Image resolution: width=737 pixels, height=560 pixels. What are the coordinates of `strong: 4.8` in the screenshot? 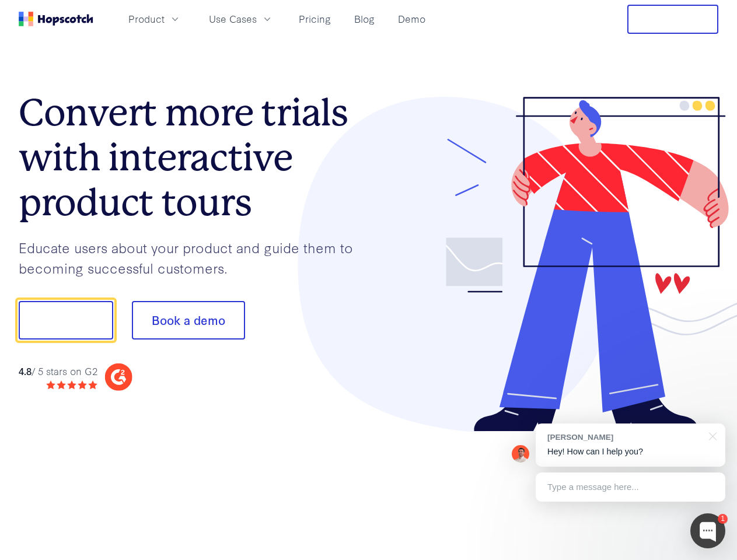 It's located at (25, 370).